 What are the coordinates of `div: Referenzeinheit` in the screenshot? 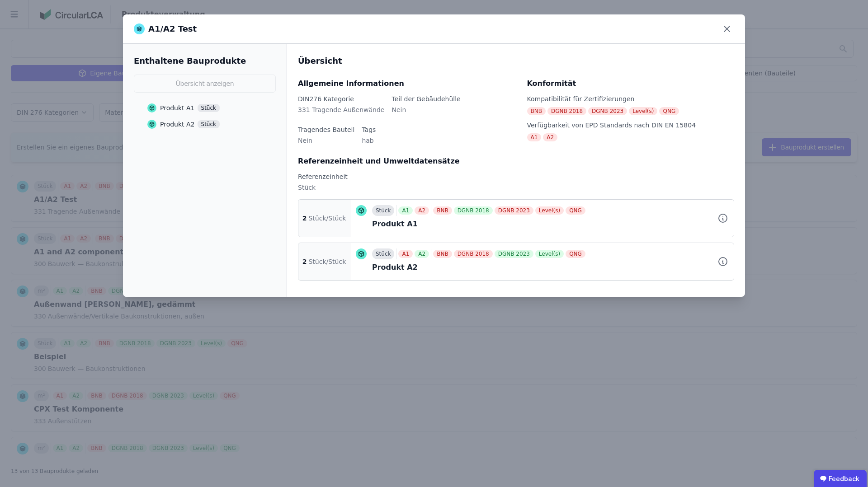 It's located at (516, 177).